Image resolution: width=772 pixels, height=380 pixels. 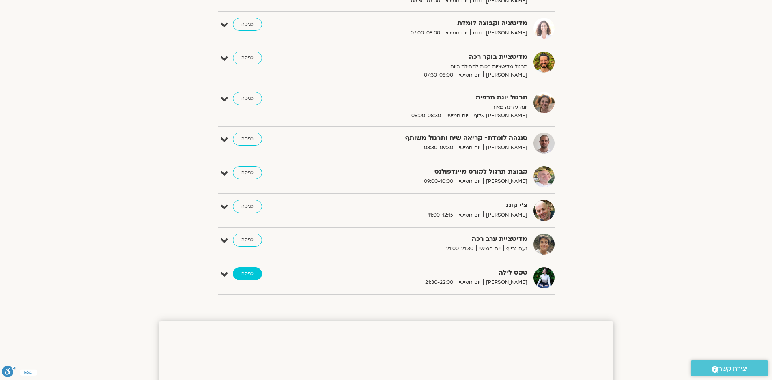 What do you see at coordinates (428, 273) in the screenshot?
I see `strong: טקס לילה` at bounding box center [428, 273].